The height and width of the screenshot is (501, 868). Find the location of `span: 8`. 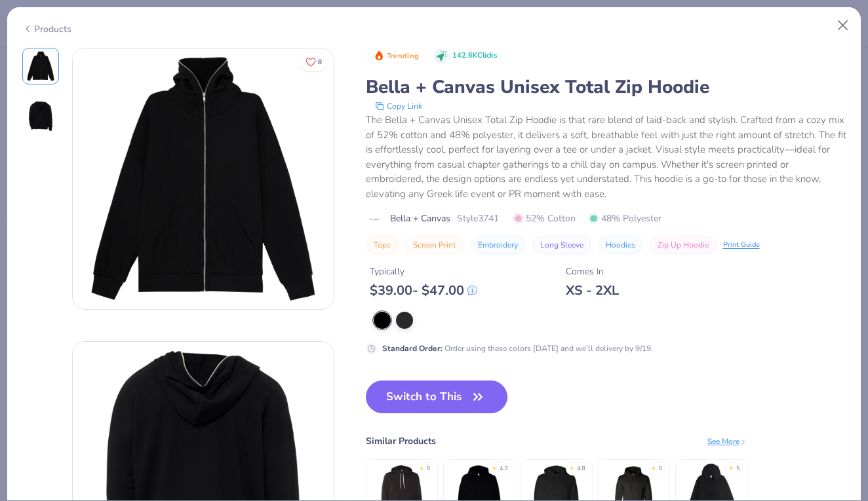

span: 8 is located at coordinates (320, 62).